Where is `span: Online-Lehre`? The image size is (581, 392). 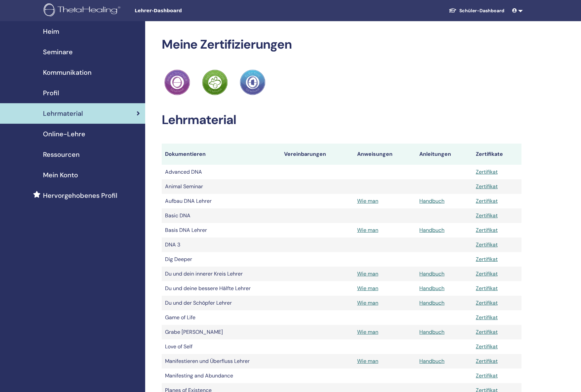 span: Online-Lehre is located at coordinates (64, 134).